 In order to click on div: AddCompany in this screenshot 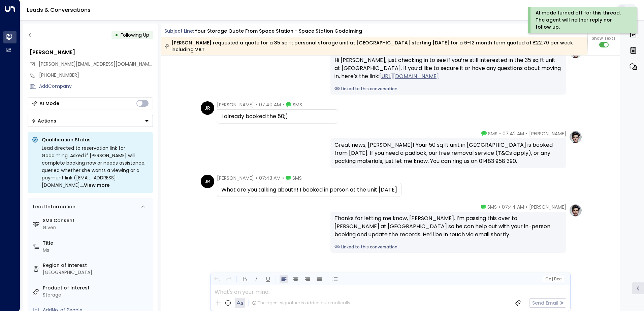, I will do `click(96, 86)`.